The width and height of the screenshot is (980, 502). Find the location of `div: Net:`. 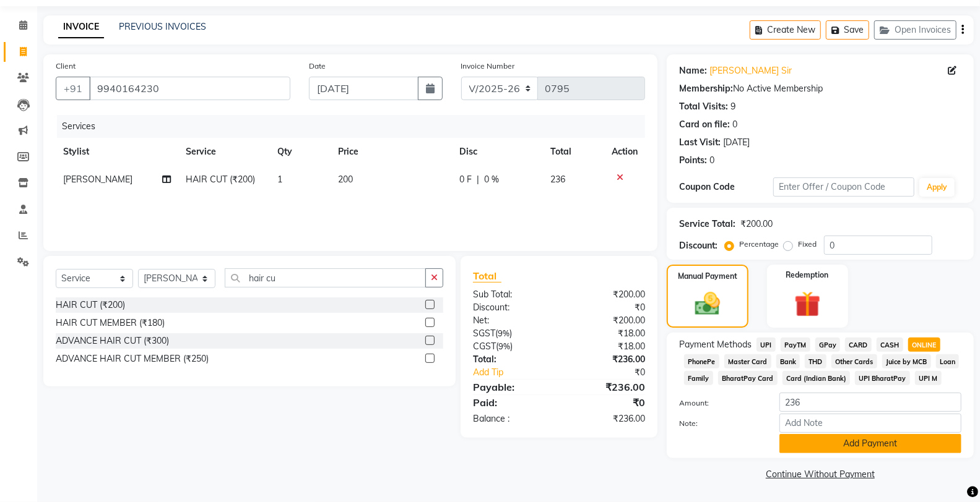

div: Net: is located at coordinates (511, 320).